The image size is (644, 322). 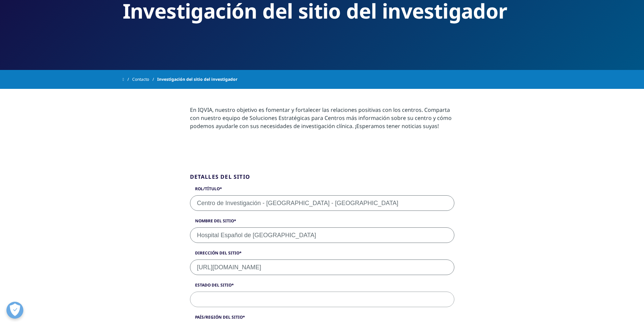 I want to click on font: País/Región del sitio, so click(x=219, y=317).